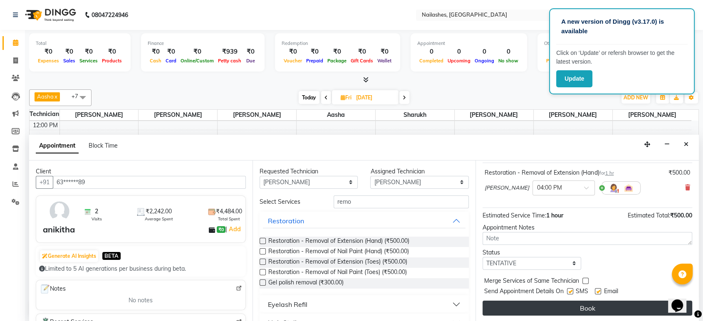 This screenshot has height=321, width=703. I want to click on input: 2025-09-05, so click(374, 98).